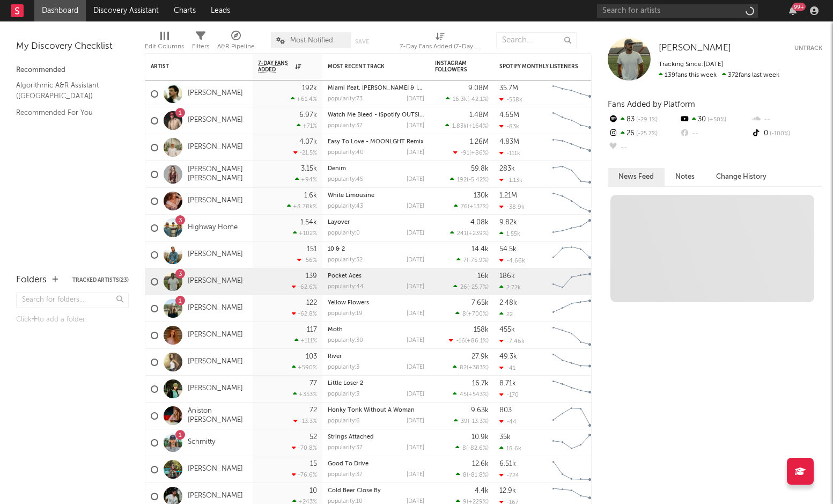 The image size is (833, 504). Describe the element at coordinates (236, 46) in the screenshot. I see `div: A&R Pipeline` at that location.